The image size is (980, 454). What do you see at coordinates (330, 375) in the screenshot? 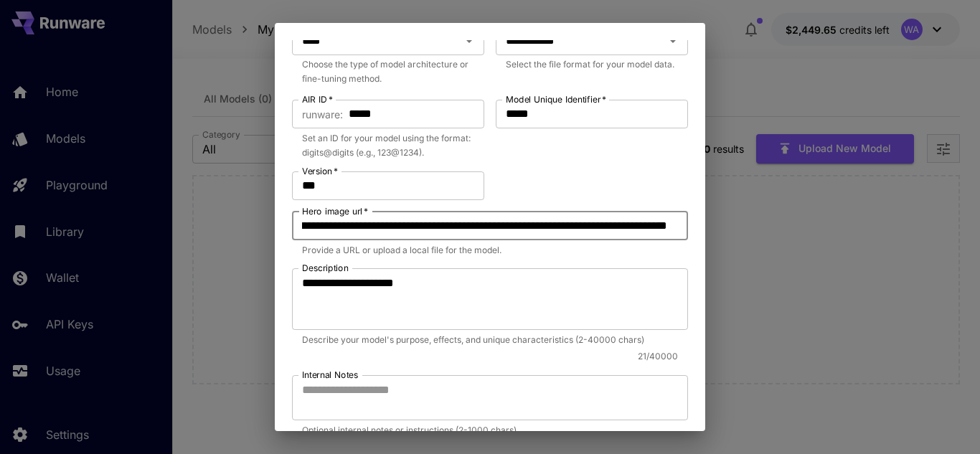
I see `label: Internal Notes` at bounding box center [330, 375].